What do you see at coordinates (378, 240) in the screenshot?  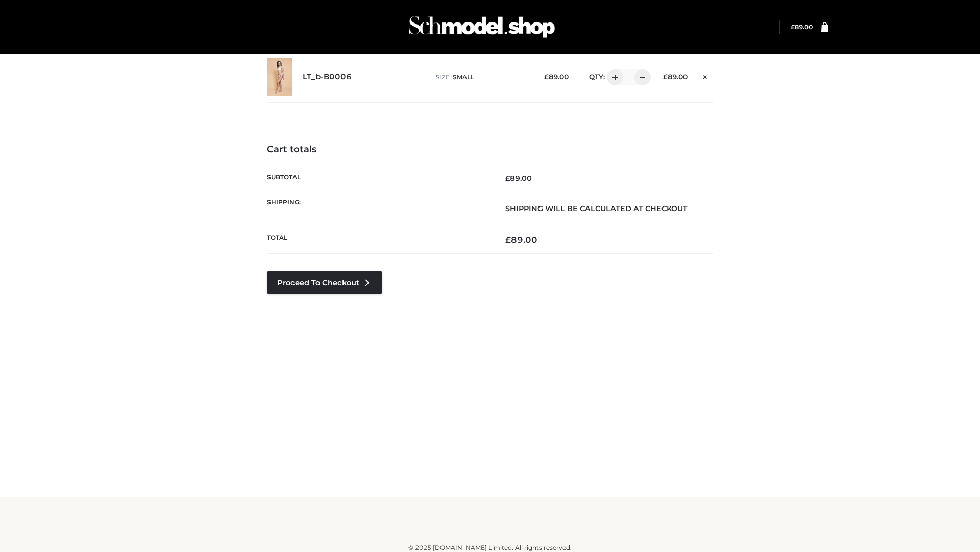 I see `th: Total` at bounding box center [378, 240].